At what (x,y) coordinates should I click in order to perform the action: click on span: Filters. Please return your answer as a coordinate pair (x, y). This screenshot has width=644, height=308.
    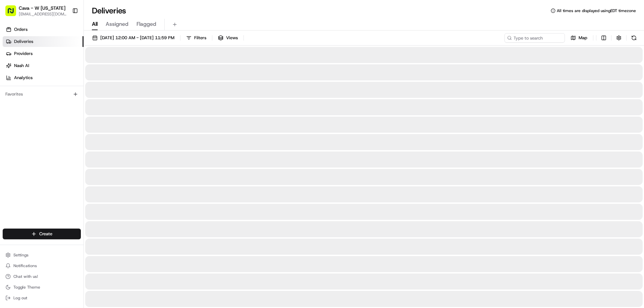
    Looking at the image, I should click on (200, 38).